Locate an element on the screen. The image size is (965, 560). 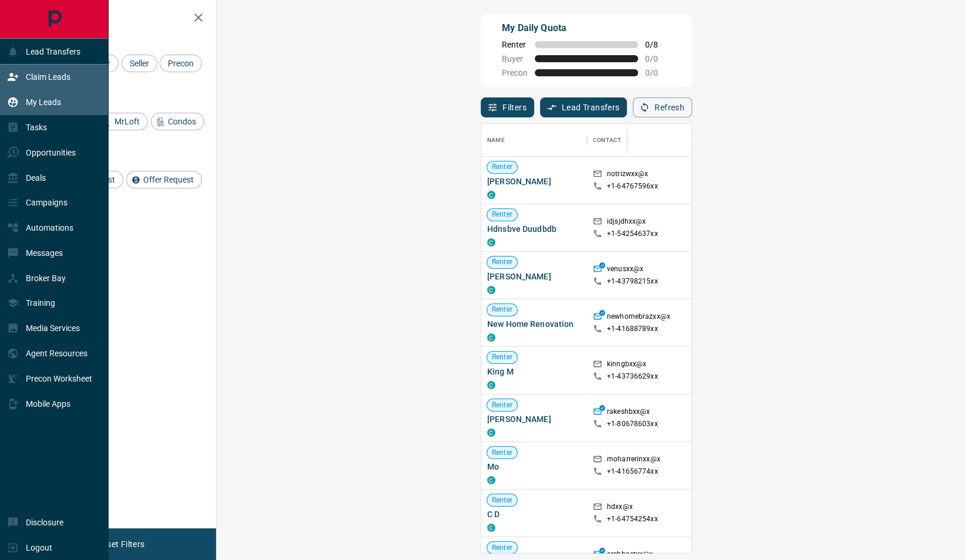
h2: Filters is located at coordinates (121, 19).